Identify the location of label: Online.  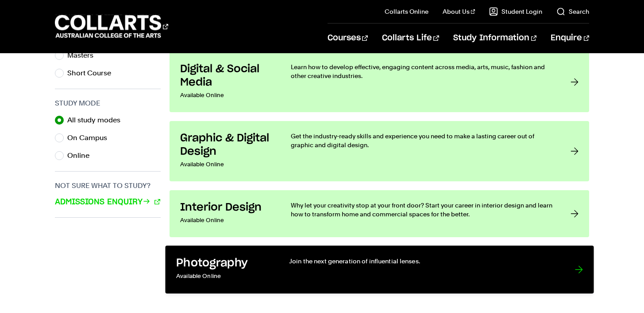
(82, 156).